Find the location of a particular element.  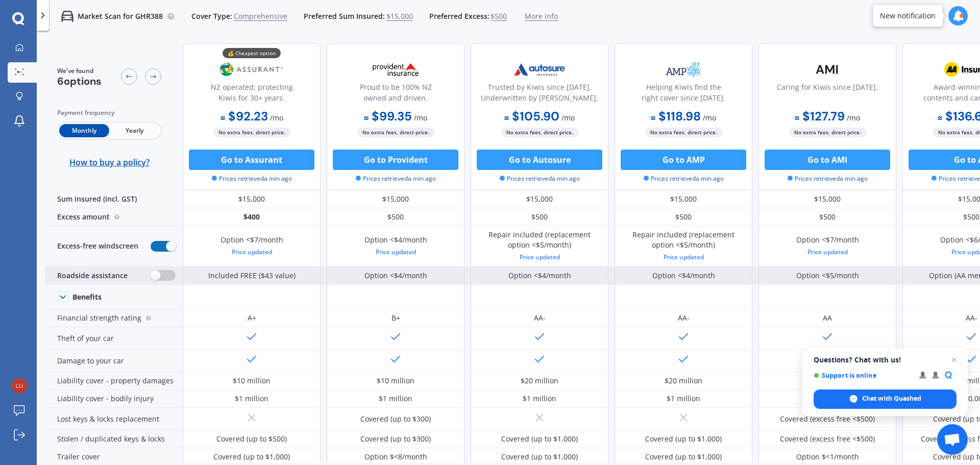

div: Theft of your car is located at coordinates (114, 338).